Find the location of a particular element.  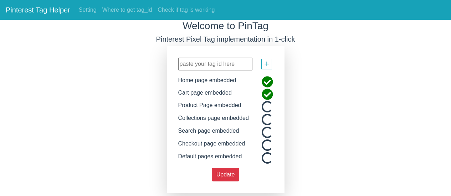

div: Product Page embedded is located at coordinates (210, 108).